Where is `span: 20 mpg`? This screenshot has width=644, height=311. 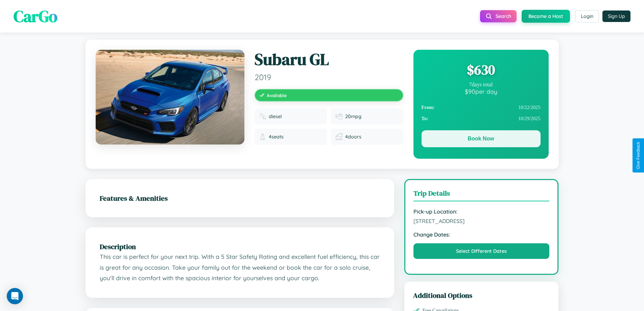 span: 20 mpg is located at coordinates (353, 117).